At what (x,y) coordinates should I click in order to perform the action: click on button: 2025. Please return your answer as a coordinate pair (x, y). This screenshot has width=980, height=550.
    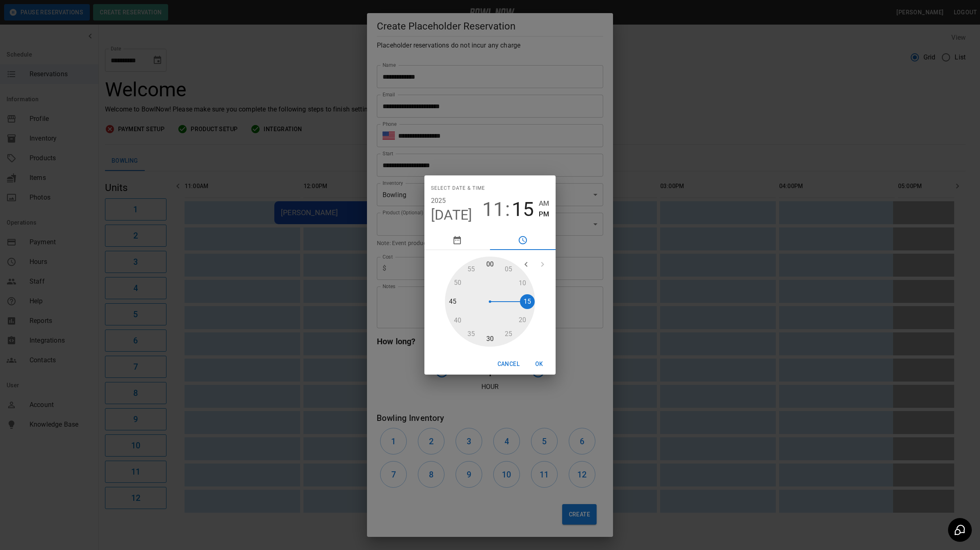
    Looking at the image, I should click on (439, 201).